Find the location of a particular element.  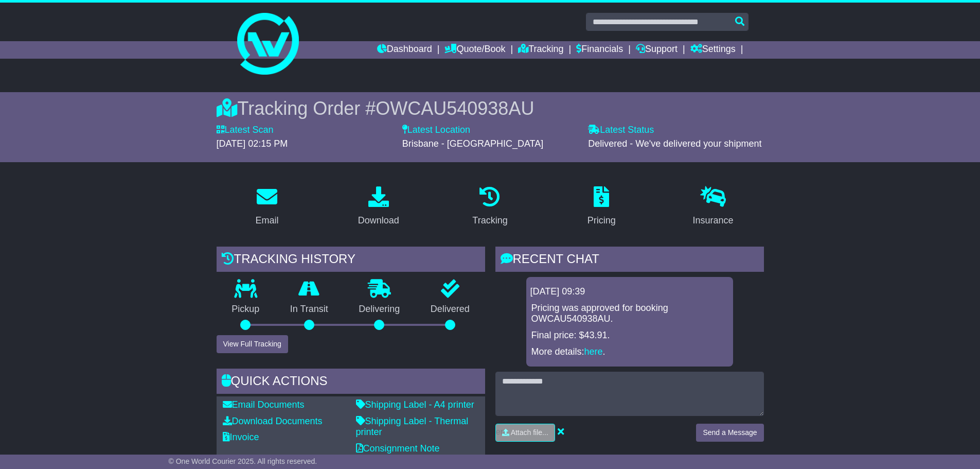

a: Shipping Label - A4 printer is located at coordinates (415, 405).